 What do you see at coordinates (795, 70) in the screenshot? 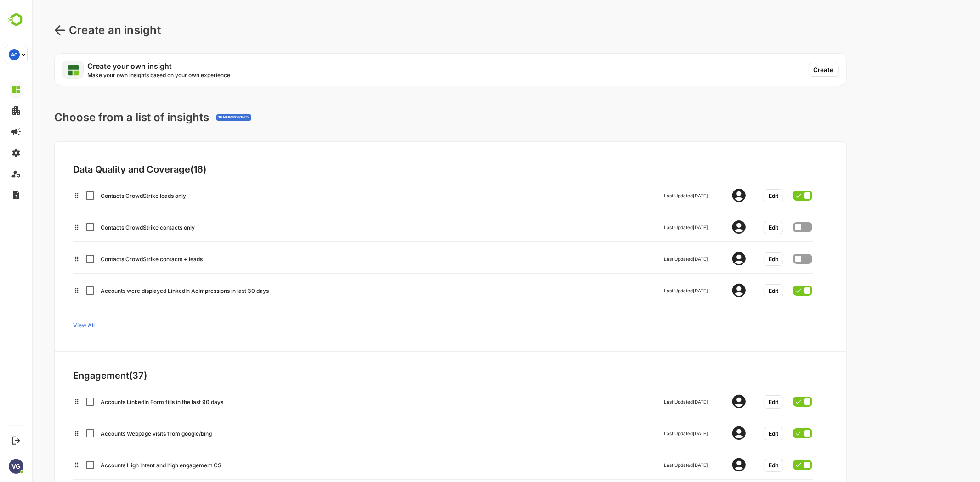
I see `a: Create` at bounding box center [795, 70].